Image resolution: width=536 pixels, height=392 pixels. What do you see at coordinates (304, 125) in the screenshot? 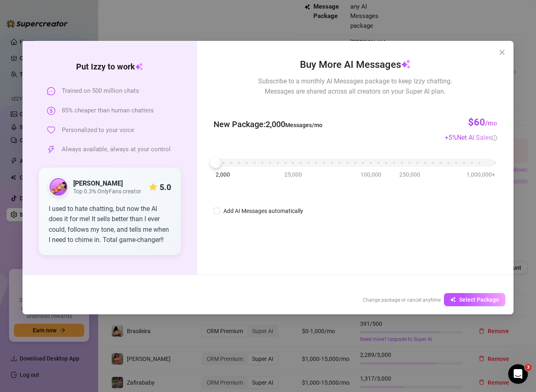
I see `span: Messages/mo` at bounding box center [304, 125].